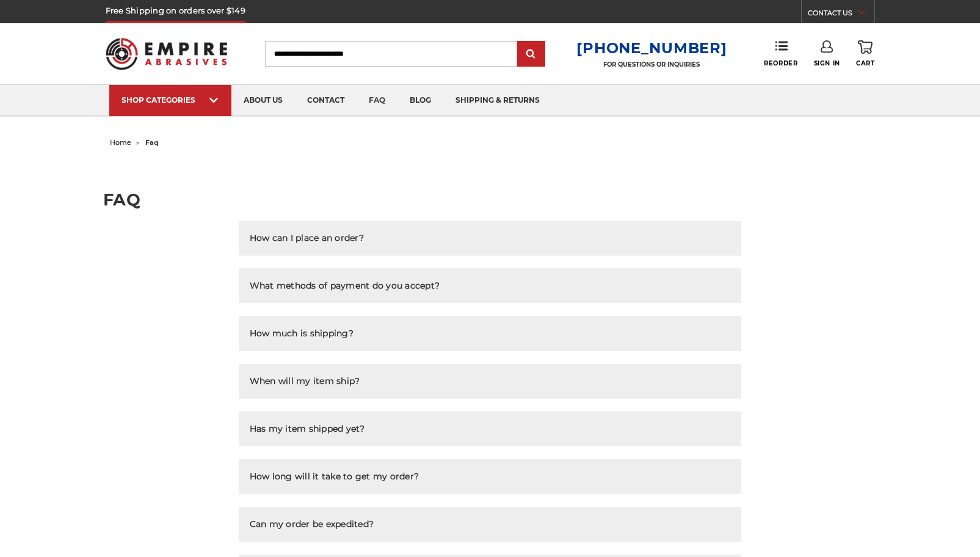  I want to click on a: blog, so click(420, 100).